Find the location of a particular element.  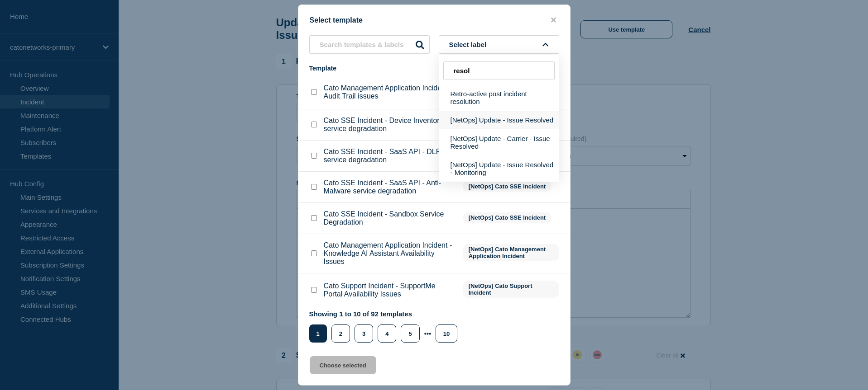

button: 4 is located at coordinates (387, 334).